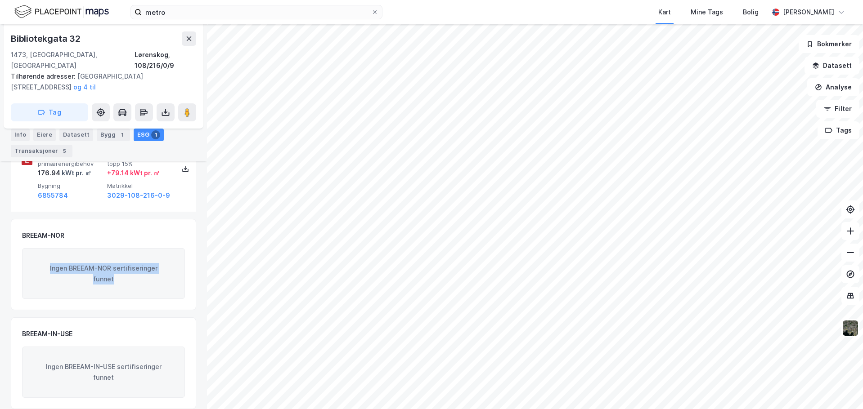 The height and width of the screenshot is (409, 863). What do you see at coordinates (62, 12) in the screenshot?
I see `img: logo.f888ab2527a4732fd821a326f86c7f29.svg` at bounding box center [62, 12].